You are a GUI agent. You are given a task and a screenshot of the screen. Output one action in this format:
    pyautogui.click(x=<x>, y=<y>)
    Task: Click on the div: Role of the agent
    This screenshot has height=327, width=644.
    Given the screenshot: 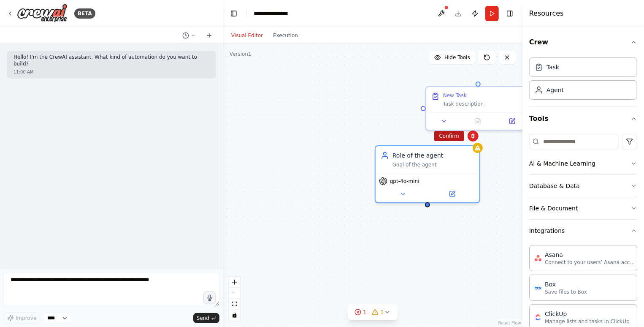 What is the action you would take?
    pyautogui.click(x=434, y=156)
    